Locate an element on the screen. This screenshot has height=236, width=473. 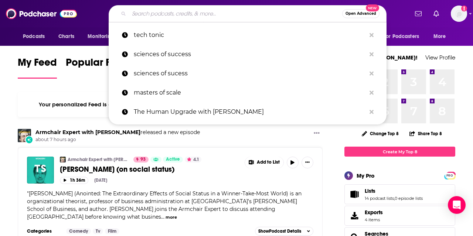
button: ShowPodcast Details is located at coordinates (284, 231).